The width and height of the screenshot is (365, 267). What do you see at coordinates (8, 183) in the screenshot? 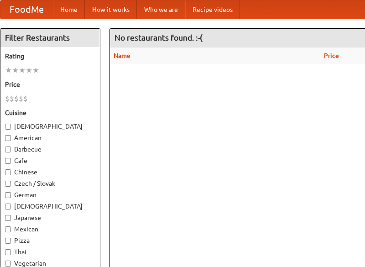
I see `input: Czech / Slovak` at bounding box center [8, 183].